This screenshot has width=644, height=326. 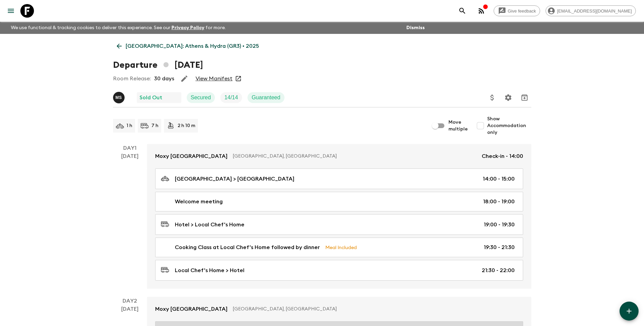 I want to click on p: M S, so click(x=118, y=97).